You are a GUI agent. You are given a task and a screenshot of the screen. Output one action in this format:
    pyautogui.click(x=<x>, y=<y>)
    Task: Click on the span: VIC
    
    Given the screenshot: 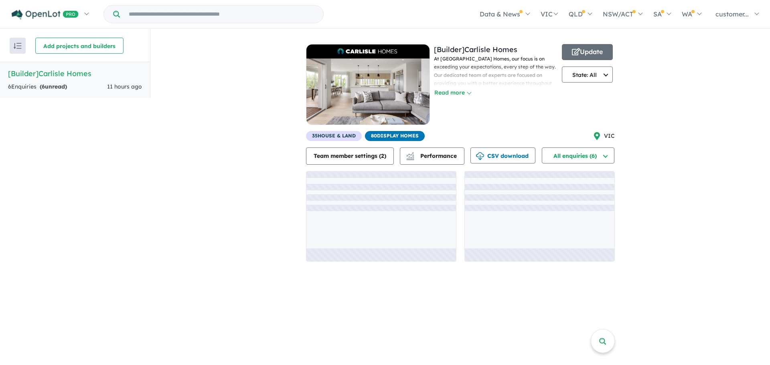 What is the action you would take?
    pyautogui.click(x=609, y=136)
    